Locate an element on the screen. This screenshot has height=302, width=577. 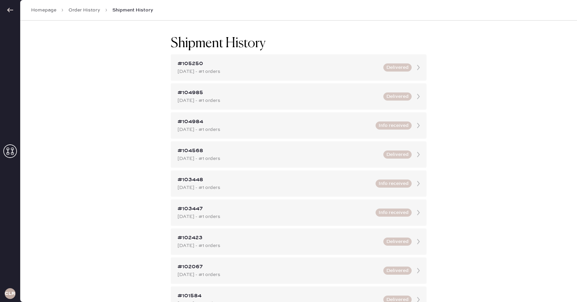
h3: CLR is located at coordinates (10, 294).